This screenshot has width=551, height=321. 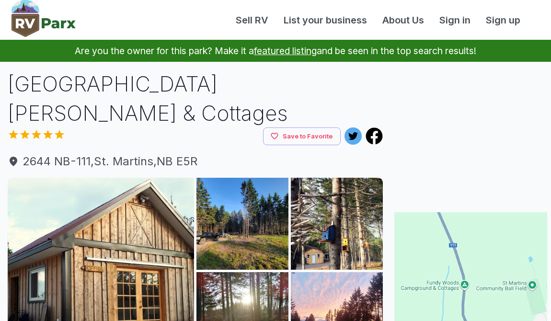 What do you see at coordinates (403, 20) in the screenshot?
I see `a: About Us` at bounding box center [403, 20].